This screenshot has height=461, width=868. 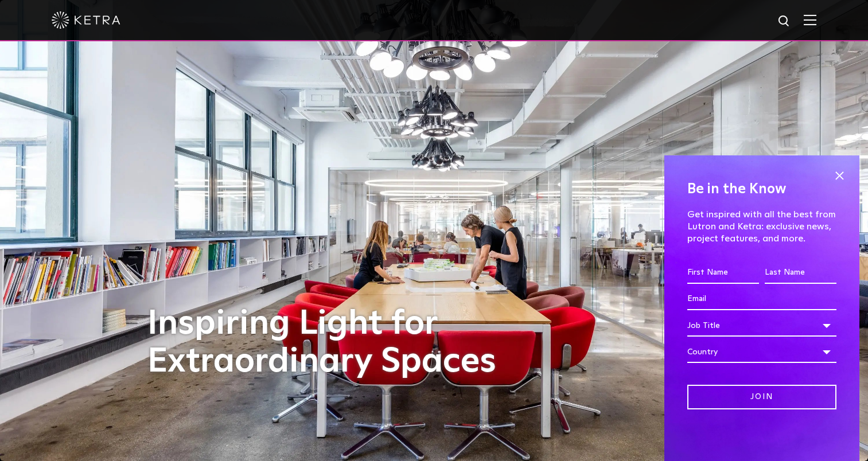 I want to click on img: ketra-logo-2019-white, so click(x=86, y=20).